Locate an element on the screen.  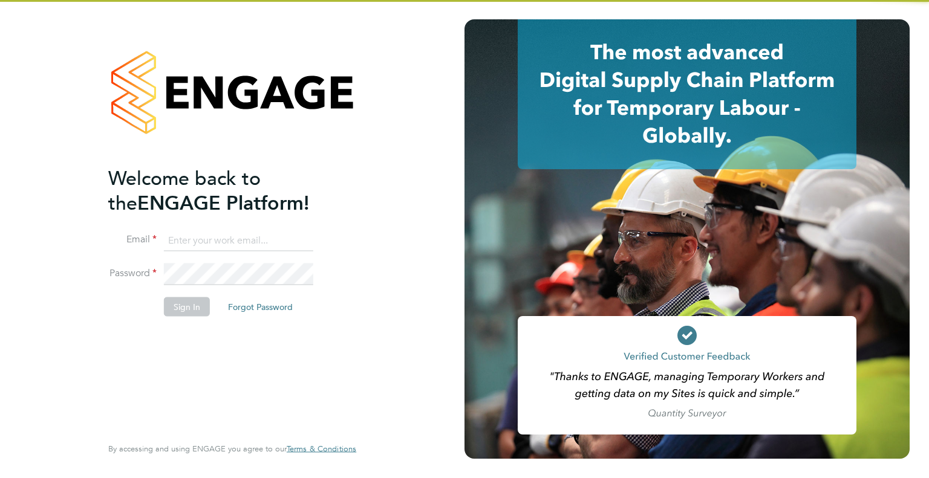
label: Password is located at coordinates (132, 273).